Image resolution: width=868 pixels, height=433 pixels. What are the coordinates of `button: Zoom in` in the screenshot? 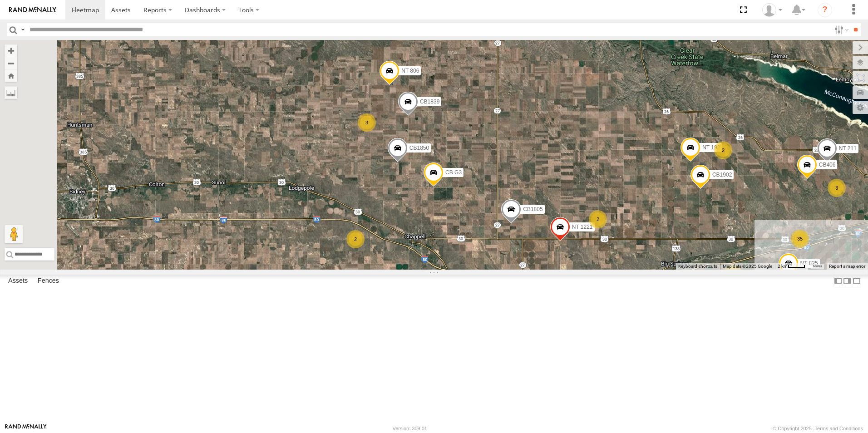 It's located at (11, 50).